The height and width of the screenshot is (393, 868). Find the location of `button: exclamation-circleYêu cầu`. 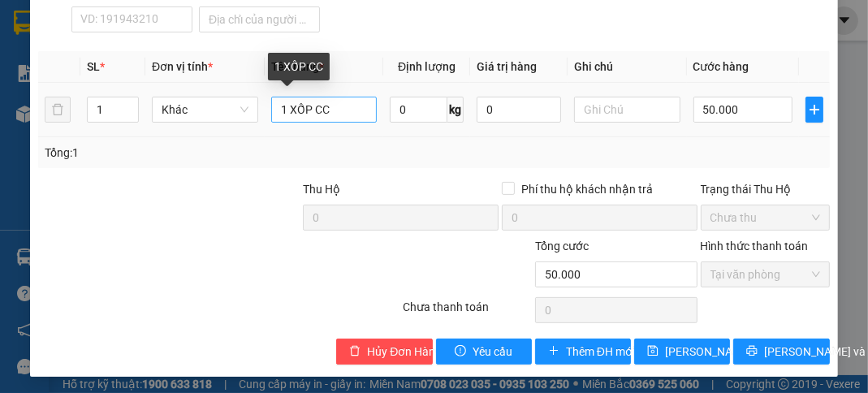

button: exclamation-circleYêu cầu is located at coordinates (484, 352).